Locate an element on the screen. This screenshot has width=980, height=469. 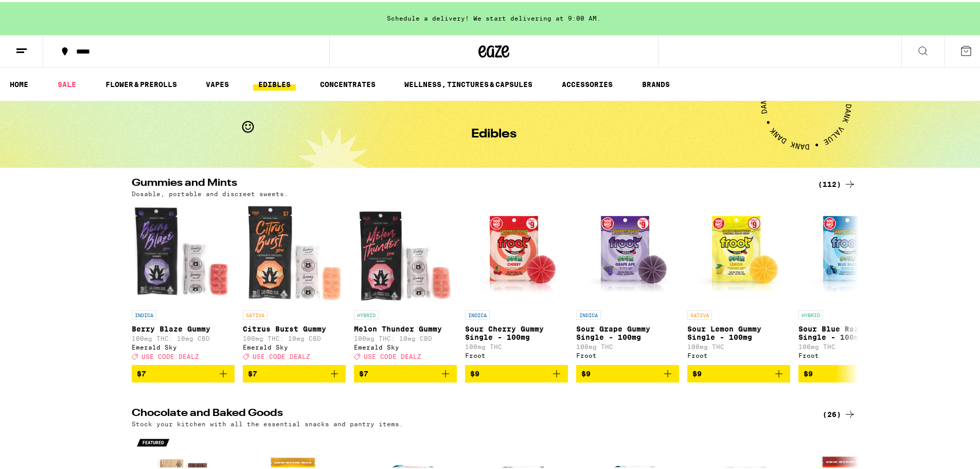
a: CONCENTRATES is located at coordinates (348, 82).